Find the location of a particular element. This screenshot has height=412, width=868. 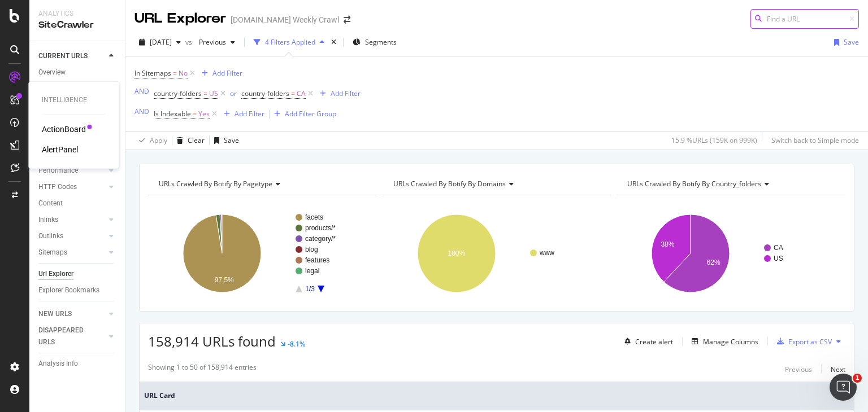

h4: URLs Crawled By Botify By domains is located at coordinates (496, 184).